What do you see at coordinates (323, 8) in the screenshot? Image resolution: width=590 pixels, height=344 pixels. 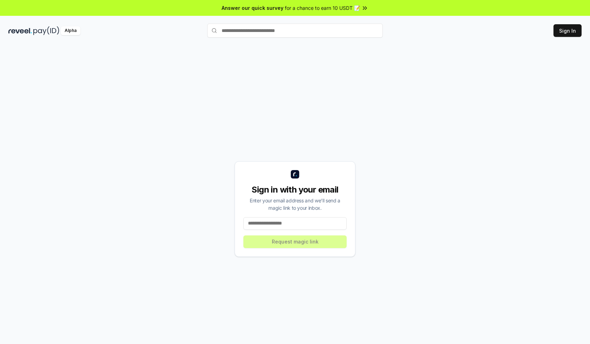 I see `span: for a chance to earn 10 USDT 📝` at bounding box center [323, 8].